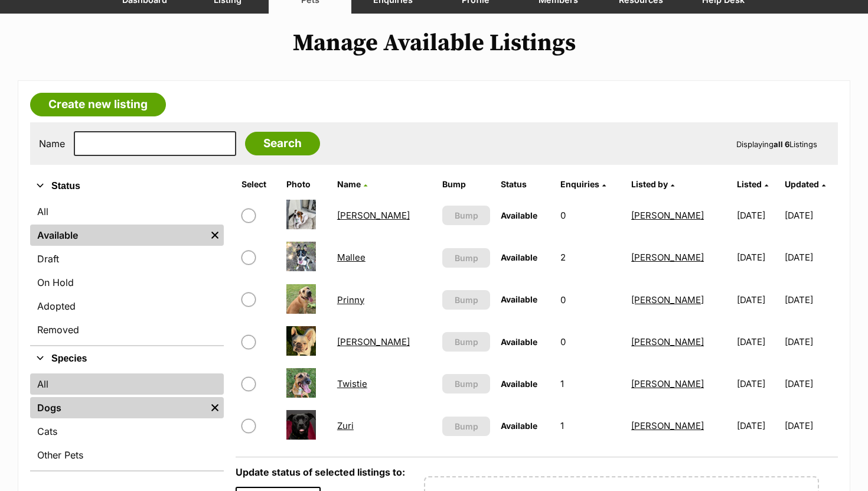 Image resolution: width=868 pixels, height=491 pixels. Describe the element at coordinates (127, 272) in the screenshot. I see `div: Status` at that location.